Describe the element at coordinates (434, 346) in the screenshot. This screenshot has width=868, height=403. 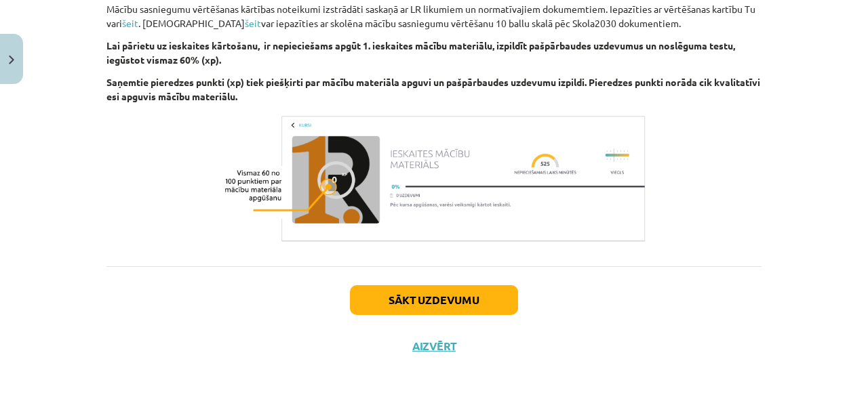
I see `button: Aizvērt` at that location.